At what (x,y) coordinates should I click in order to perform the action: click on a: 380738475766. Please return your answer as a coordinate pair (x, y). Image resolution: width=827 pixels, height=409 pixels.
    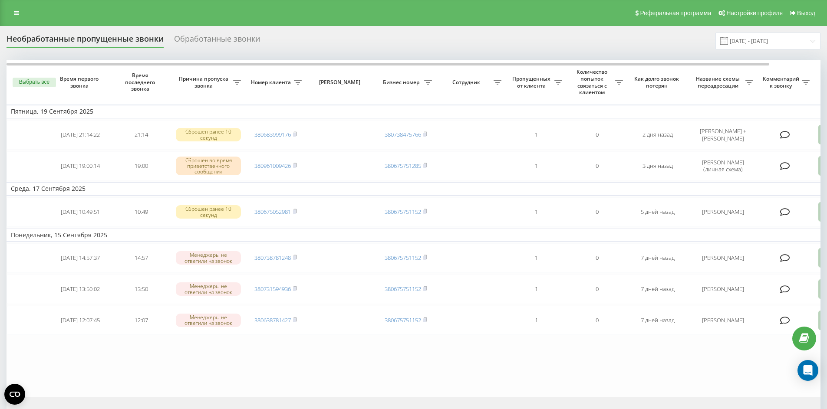
    Looking at the image, I should click on (403, 135).